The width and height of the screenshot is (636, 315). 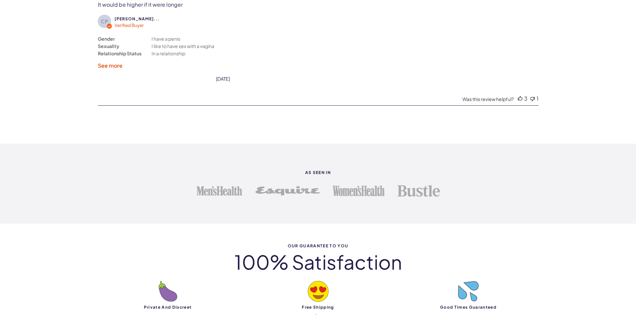 I want to click on strong: Free Shipping, so click(x=318, y=307).